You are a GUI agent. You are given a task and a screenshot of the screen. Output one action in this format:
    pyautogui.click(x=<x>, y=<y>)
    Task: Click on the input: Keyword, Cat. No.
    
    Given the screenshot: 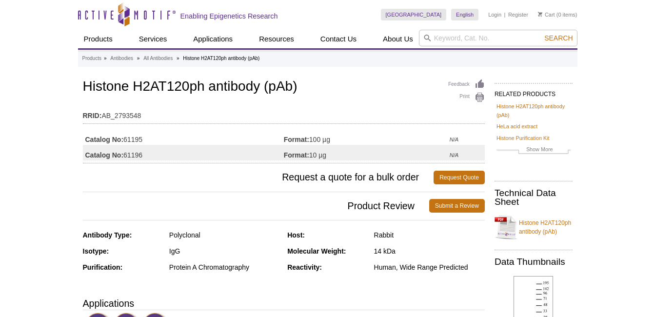 What is the action you would take?
    pyautogui.click(x=498, y=38)
    